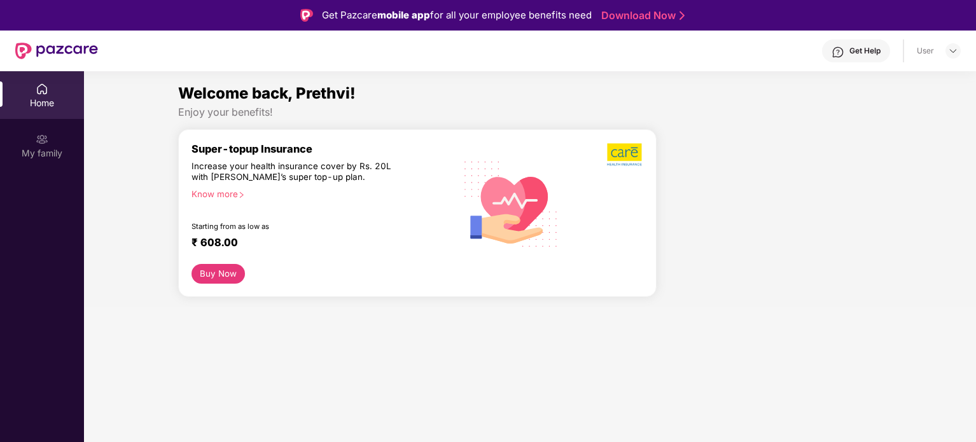 The height and width of the screenshot is (442, 976). What do you see at coordinates (641, 15) in the screenshot?
I see `a: Download Now` at bounding box center [641, 15].